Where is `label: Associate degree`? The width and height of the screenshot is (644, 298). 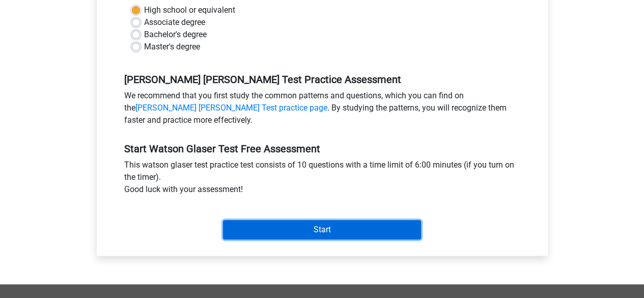 label: Associate degree is located at coordinates (175, 22).